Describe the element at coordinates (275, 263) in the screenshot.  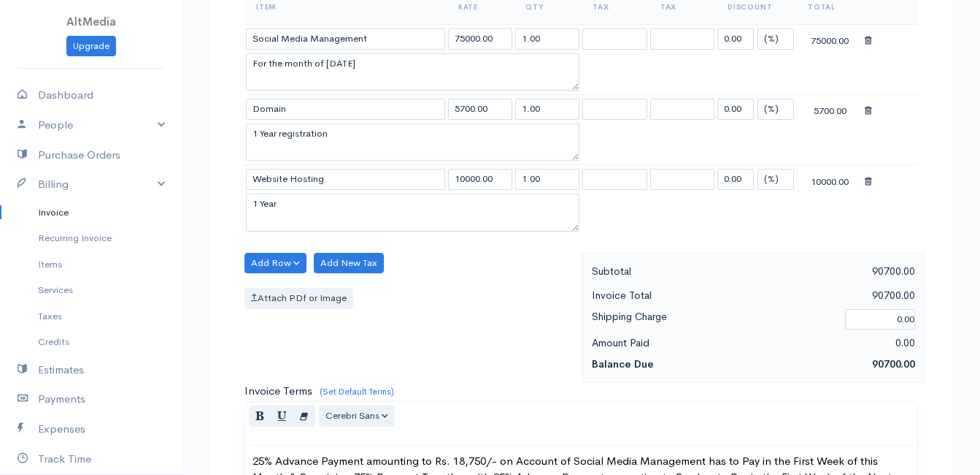
I see `button: Add Row` at that location.